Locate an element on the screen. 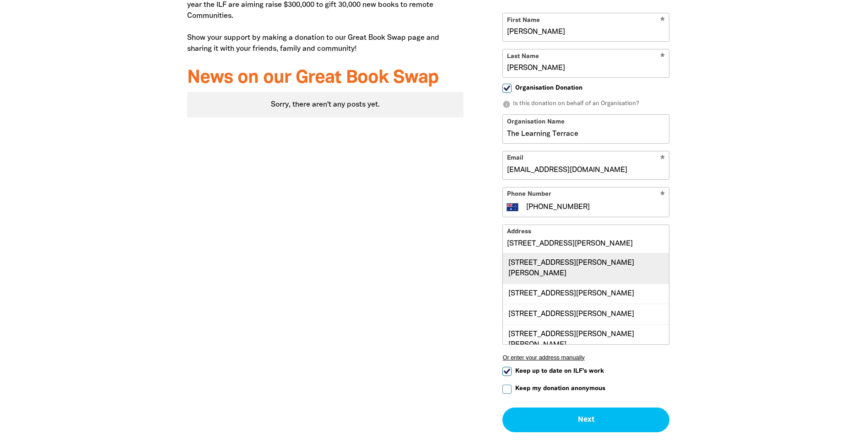 The height and width of the screenshot is (440, 868). i: Required is located at coordinates (662, 195).